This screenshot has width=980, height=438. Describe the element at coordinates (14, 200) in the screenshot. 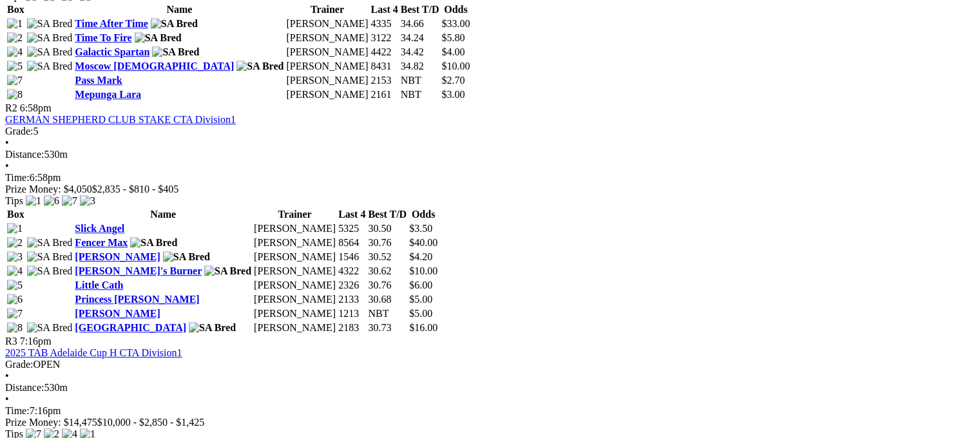

I see `span: Tips` at that location.